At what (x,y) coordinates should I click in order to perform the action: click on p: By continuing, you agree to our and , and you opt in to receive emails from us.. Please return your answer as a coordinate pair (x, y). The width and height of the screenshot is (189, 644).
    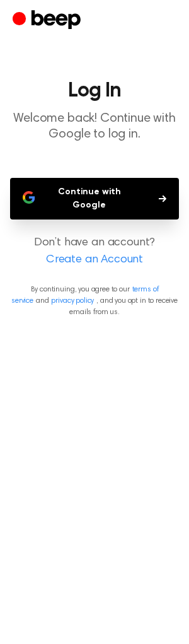
    Looking at the image, I should click on (95, 301).